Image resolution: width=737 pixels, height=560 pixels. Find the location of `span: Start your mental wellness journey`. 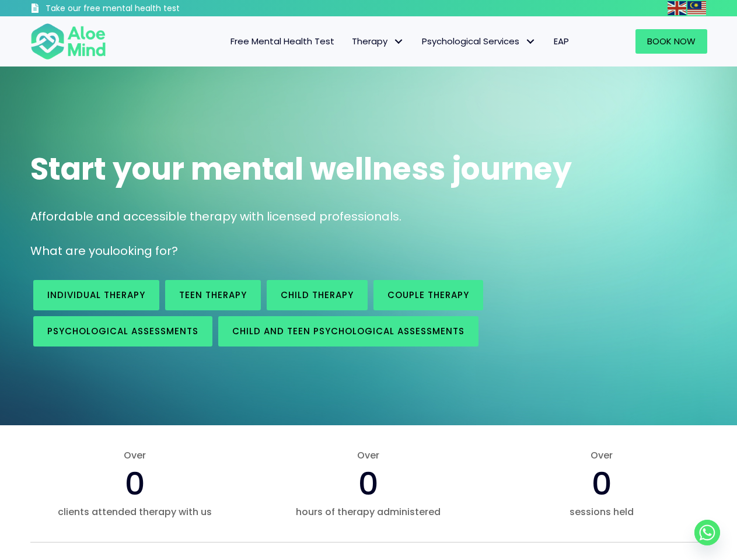

span: Start your mental wellness journey is located at coordinates (301, 169).